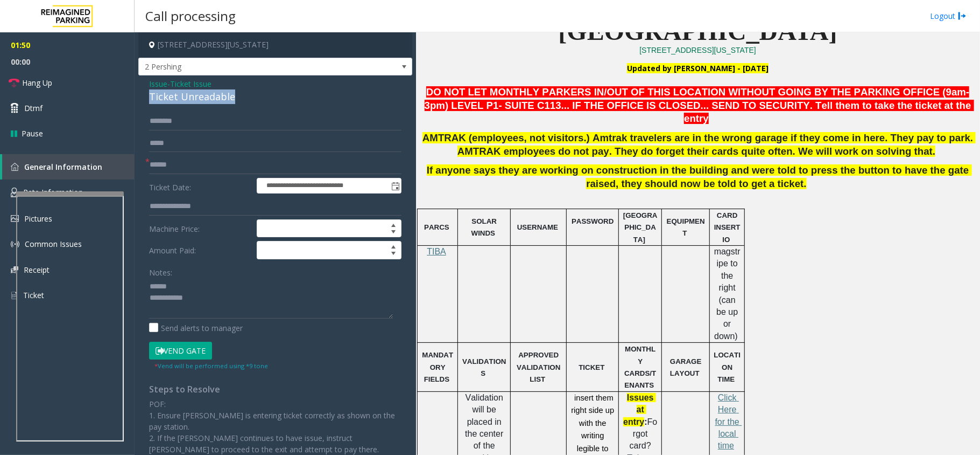 The image size is (980, 455). I want to click on span: APPROVED VALIDATION LIST, so click(540, 367).